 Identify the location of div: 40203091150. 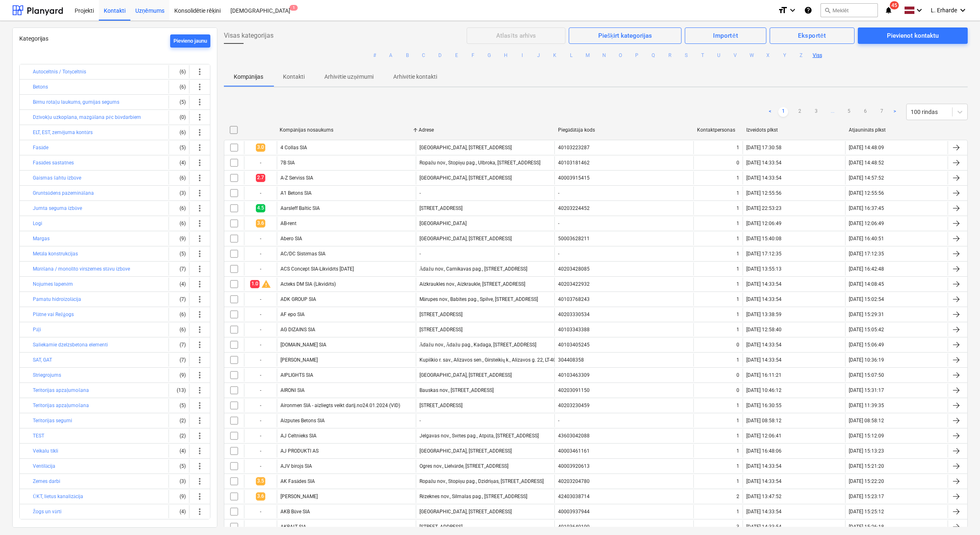
(574, 390).